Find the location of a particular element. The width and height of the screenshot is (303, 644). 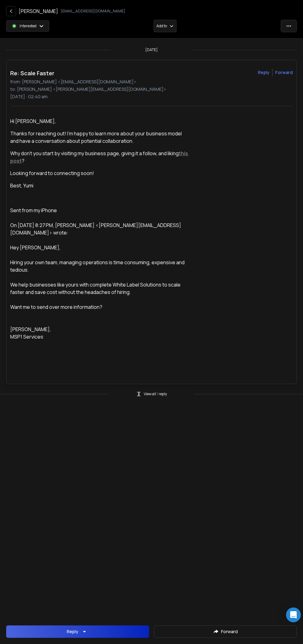

p: View all reply is located at coordinates (155, 394).